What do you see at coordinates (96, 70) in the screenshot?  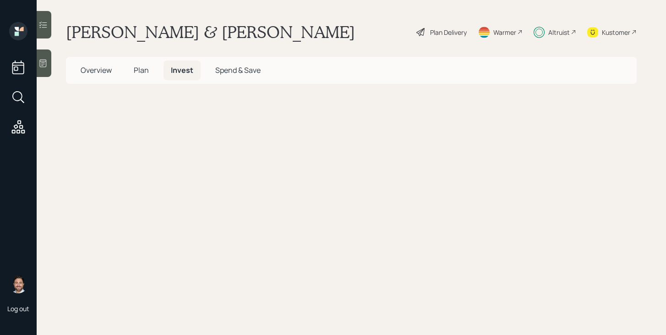 I see `span: Overview` at bounding box center [96, 70].